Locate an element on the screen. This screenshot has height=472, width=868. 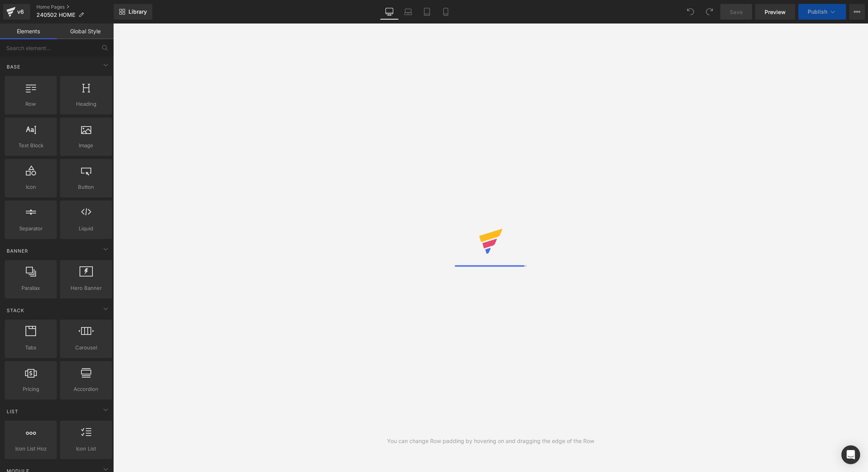
span: Library is located at coordinates (138, 11).